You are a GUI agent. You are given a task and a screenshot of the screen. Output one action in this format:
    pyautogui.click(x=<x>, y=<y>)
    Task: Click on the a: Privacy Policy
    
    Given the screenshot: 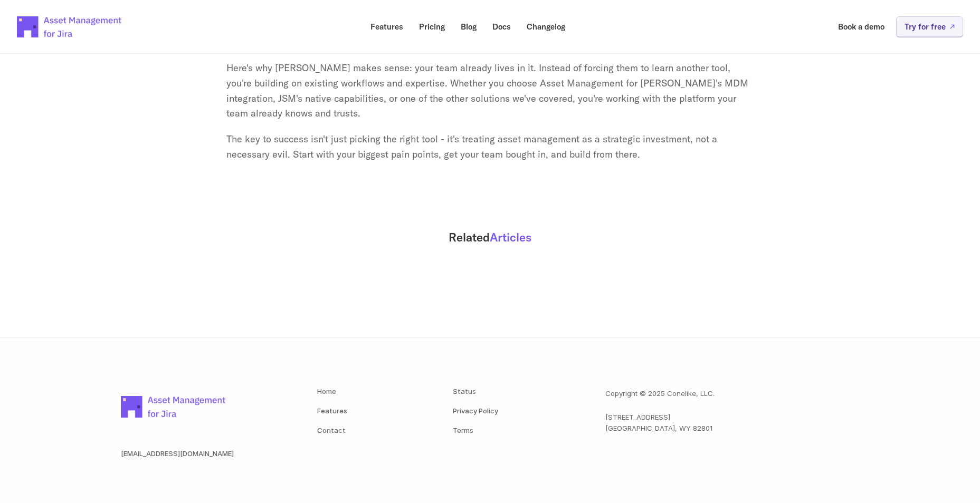 What is the action you would take?
    pyautogui.click(x=475, y=411)
    